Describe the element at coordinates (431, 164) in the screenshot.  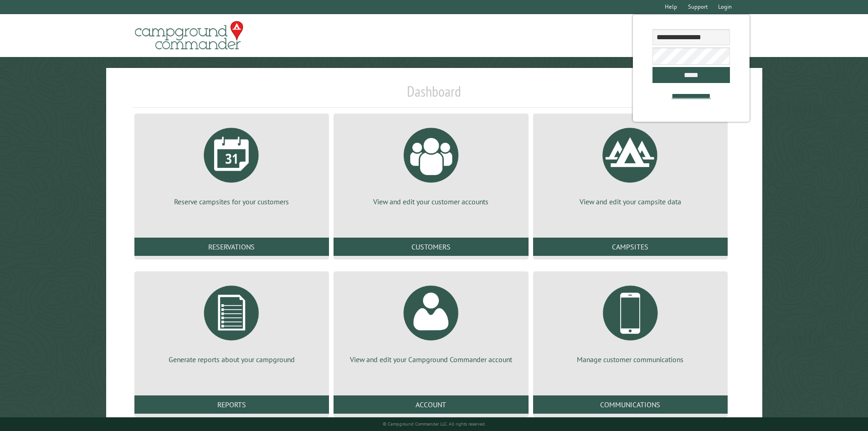
I see `a: View and edit your customer accounts` at that location.